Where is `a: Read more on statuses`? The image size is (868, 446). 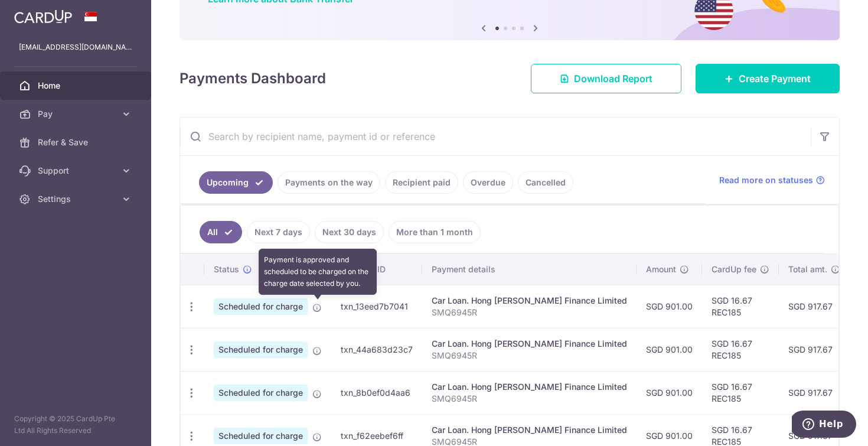
a: Read more on statuses is located at coordinates (772, 180).